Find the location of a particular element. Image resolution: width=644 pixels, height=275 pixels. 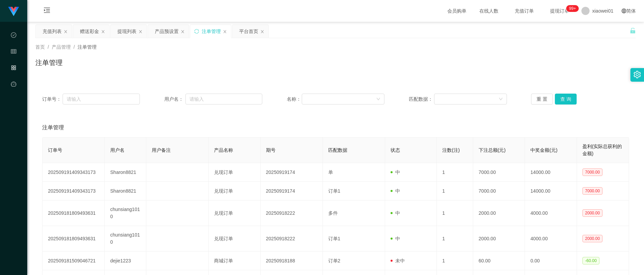

span: 下注总额(元) is located at coordinates (491, 150).